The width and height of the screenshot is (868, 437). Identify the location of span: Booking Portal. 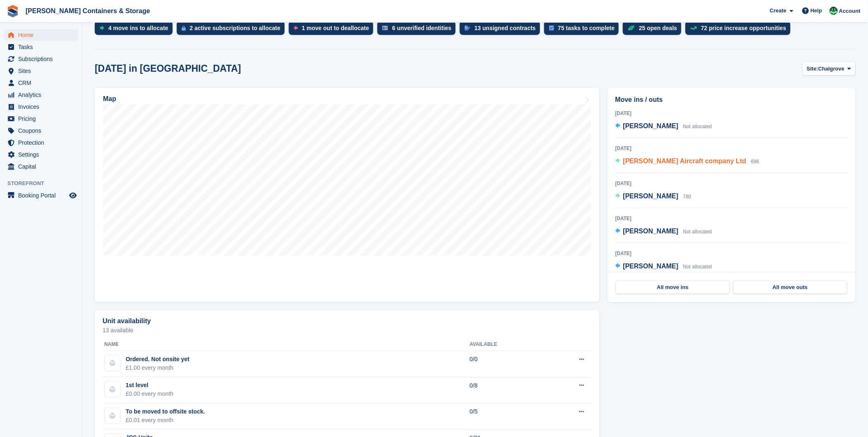
(43, 195).